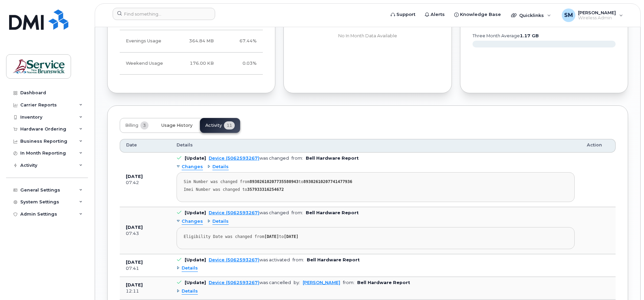 The image size is (644, 300). What do you see at coordinates (146, 64) in the screenshot?
I see `td: Weekend Usage` at bounding box center [146, 64].